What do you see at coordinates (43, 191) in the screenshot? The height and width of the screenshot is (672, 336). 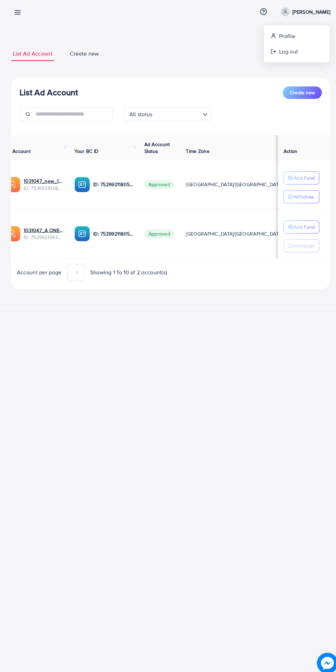 I see `span: ID: 7536539138628403201` at bounding box center [43, 191].